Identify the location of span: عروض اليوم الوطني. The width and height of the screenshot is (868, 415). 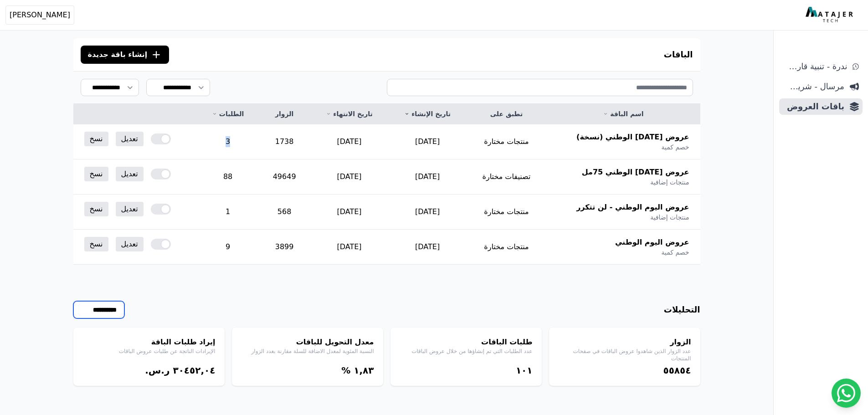
(652, 242).